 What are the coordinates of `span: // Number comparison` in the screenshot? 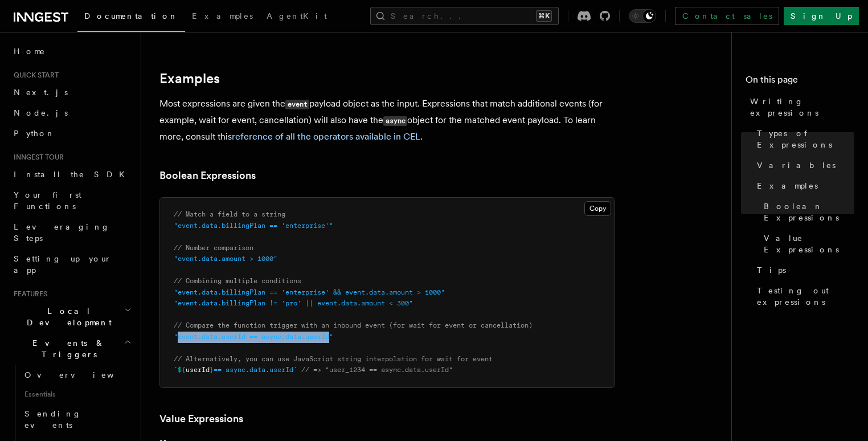 It's located at (214, 248).